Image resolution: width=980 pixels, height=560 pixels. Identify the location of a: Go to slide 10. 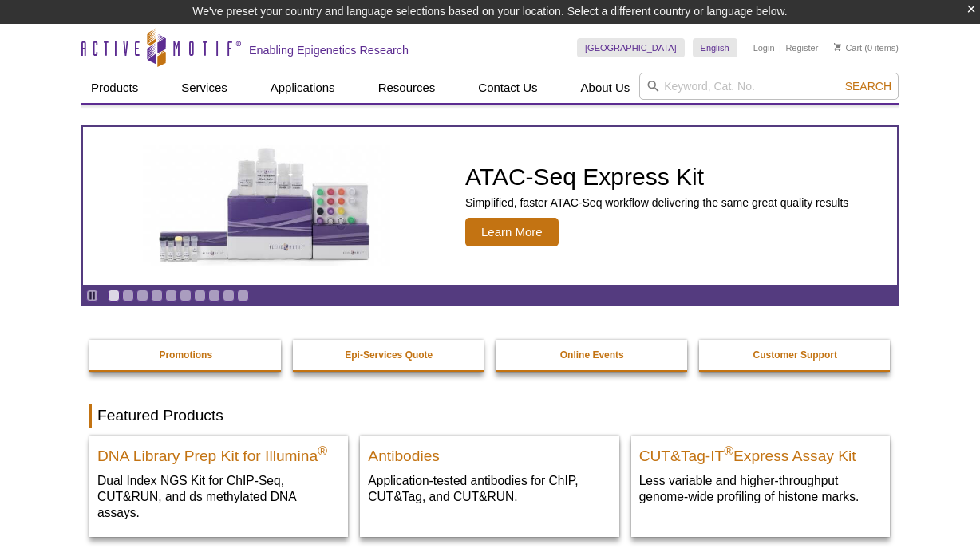
(243, 295).